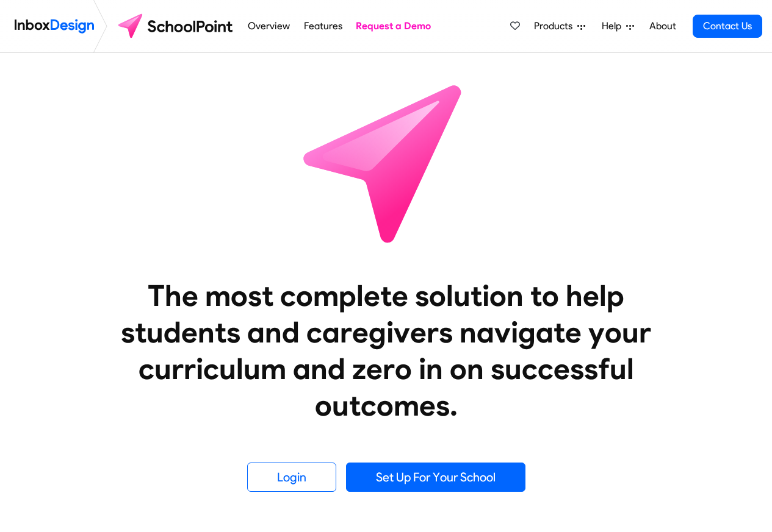 The height and width of the screenshot is (532, 772). What do you see at coordinates (560, 26) in the screenshot?
I see `a: Products` at bounding box center [560, 26].